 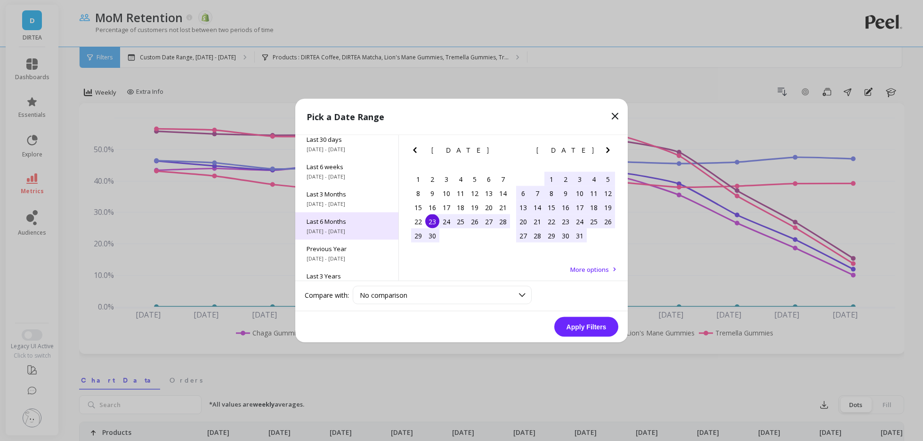 What do you see at coordinates (523, 236) in the screenshot?
I see `div: Choose Sunday, July 27th, 2025` at bounding box center [523, 236].